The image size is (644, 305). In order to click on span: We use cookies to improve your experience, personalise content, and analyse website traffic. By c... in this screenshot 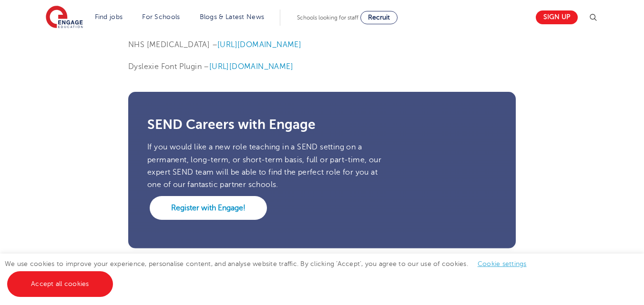, I will do `click(270, 274)`.